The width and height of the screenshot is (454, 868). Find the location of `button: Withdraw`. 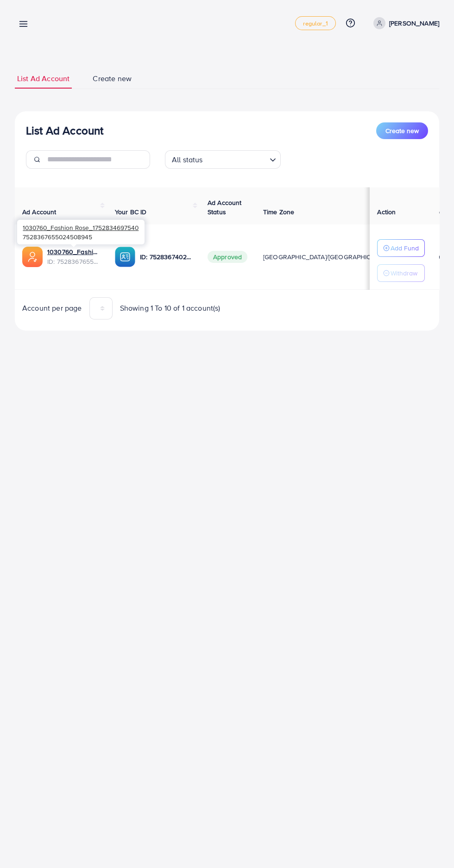

button: Withdraw is located at coordinates (401, 273).